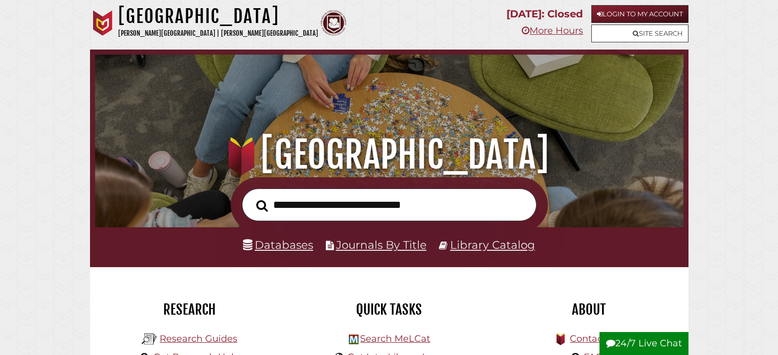 Image resolution: width=778 pixels, height=355 pixels. What do you see at coordinates (595, 339) in the screenshot?
I see `a: Contact Us` at bounding box center [595, 339].